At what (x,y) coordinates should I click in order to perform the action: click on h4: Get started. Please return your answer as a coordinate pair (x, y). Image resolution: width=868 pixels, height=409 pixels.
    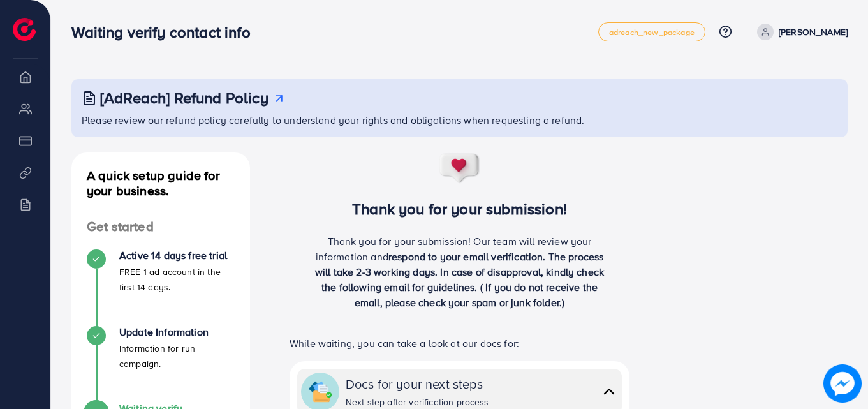
    Looking at the image, I should click on (160, 227).